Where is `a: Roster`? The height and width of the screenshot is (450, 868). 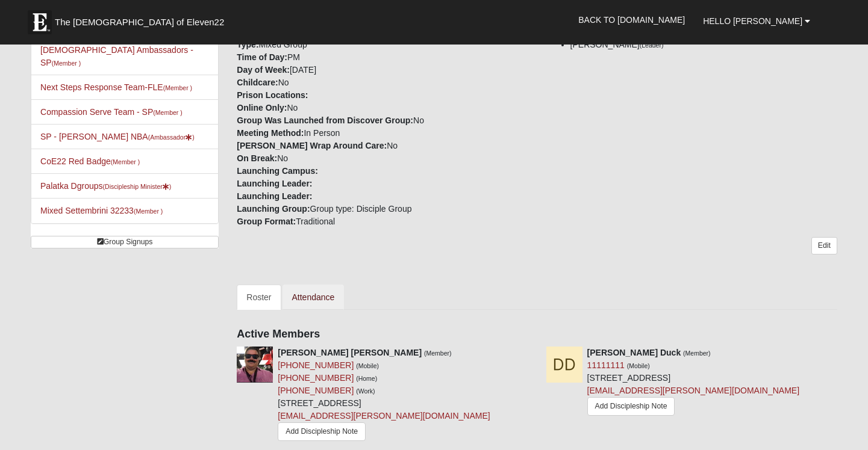 a: Roster is located at coordinates (259, 297).